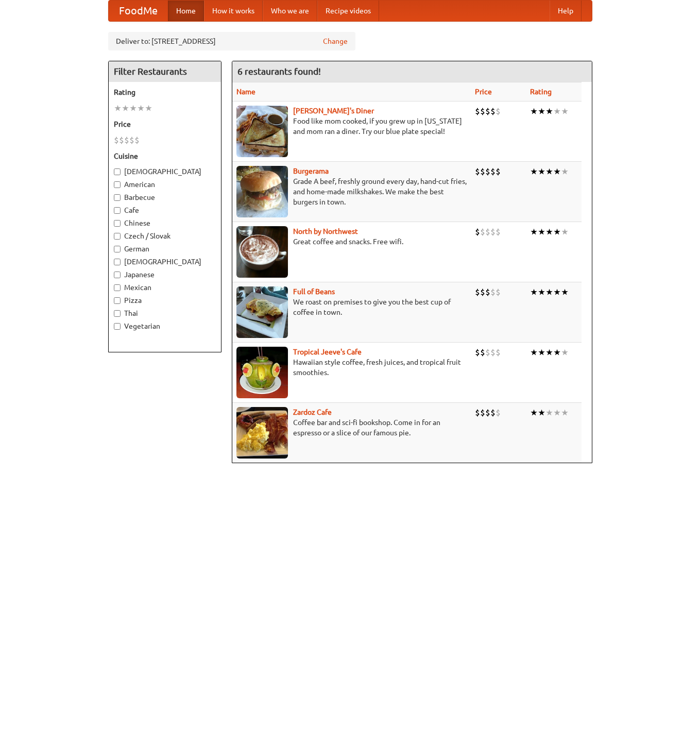 The height and width of the screenshot is (729, 700). Describe the element at coordinates (314, 292) in the screenshot. I see `b: Full of Beans` at that location.